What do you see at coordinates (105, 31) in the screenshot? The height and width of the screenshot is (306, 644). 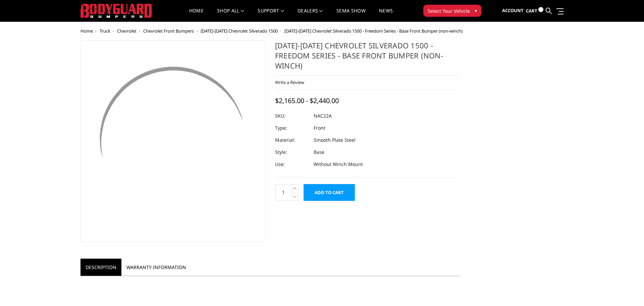 I see `span: Truck` at bounding box center [105, 31].